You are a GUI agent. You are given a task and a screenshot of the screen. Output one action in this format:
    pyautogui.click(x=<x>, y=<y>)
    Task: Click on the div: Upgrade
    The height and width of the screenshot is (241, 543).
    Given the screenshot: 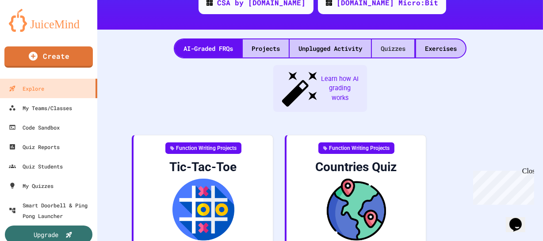 What is the action you would take?
    pyautogui.click(x=46, y=234)
    